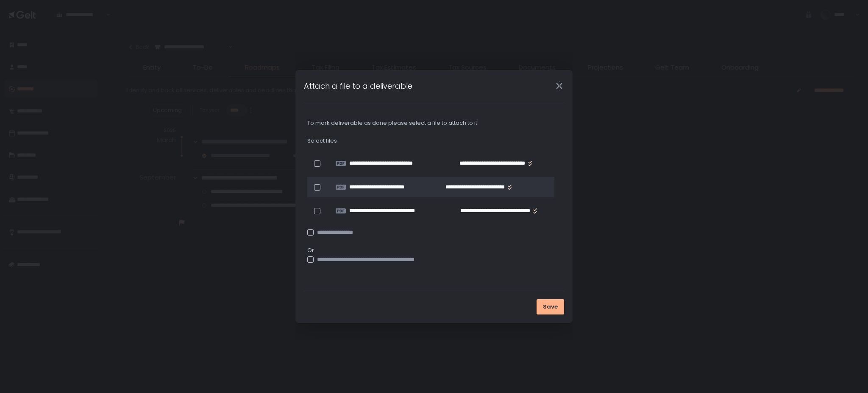 Image resolution: width=868 pixels, height=393 pixels. I want to click on div: Select files, so click(434, 141).